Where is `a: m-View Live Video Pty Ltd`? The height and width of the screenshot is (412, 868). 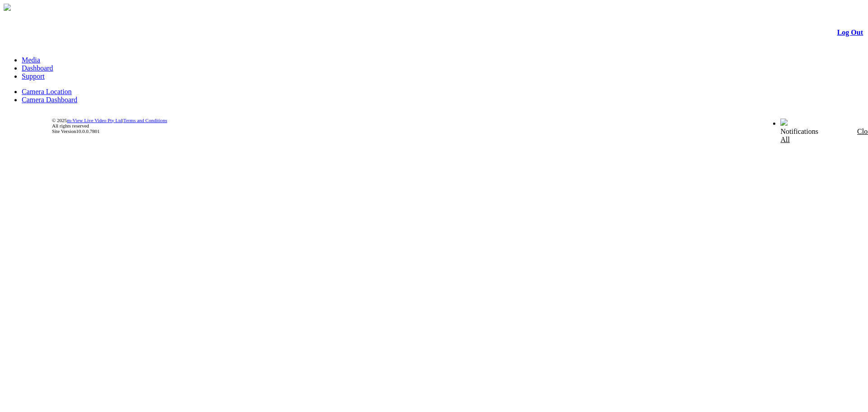
a: m-View Live Video Pty Ltd is located at coordinates (94, 120).